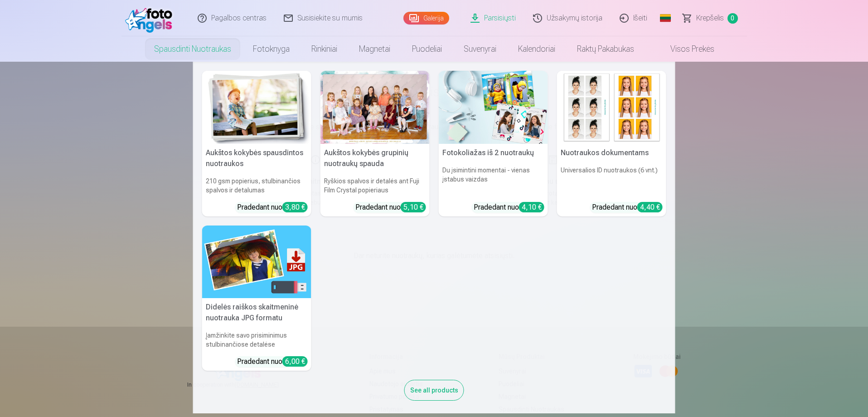 Image resolution: width=868 pixels, height=417 pixels. Describe the element at coordinates (611, 180) in the screenshot. I see `h6: Universalios ID nuotraukos (6 vnt.)` at that location.